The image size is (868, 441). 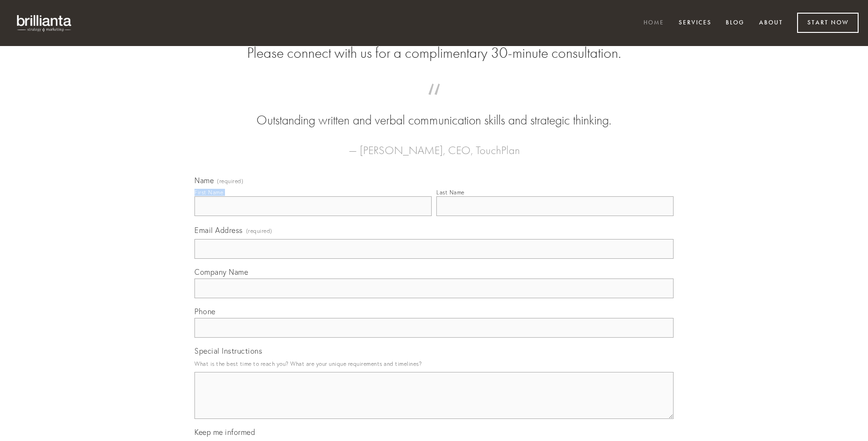 I want to click on a: Blog, so click(x=735, y=23).